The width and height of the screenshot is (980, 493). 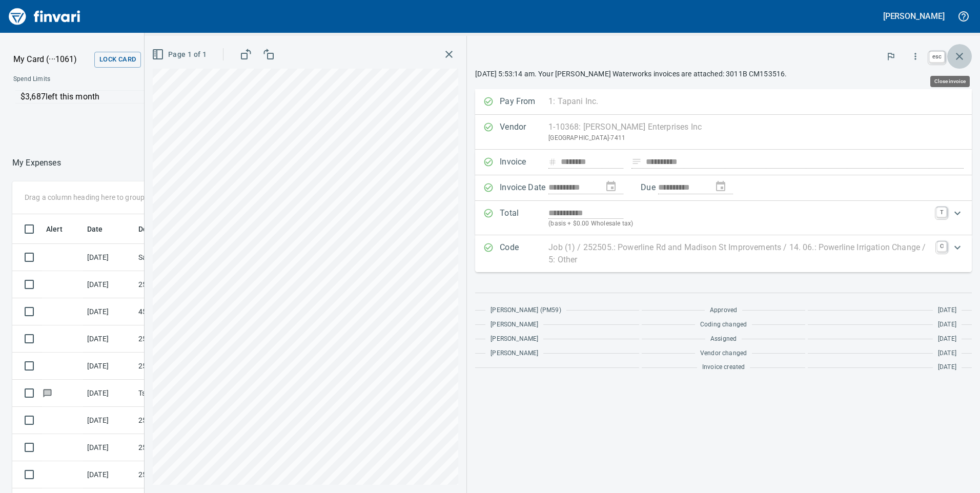 I want to click on p: Drag a column heading here to group the table, so click(x=99, y=198).